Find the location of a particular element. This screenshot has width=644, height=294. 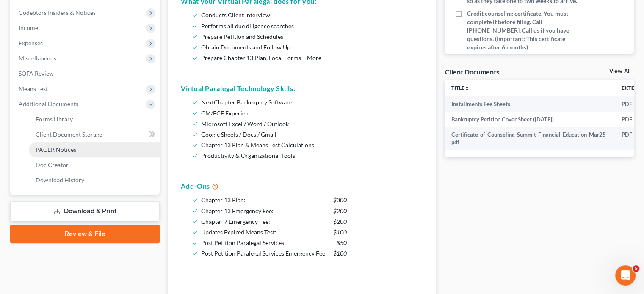

div: Client Documents is located at coordinates (471, 72).